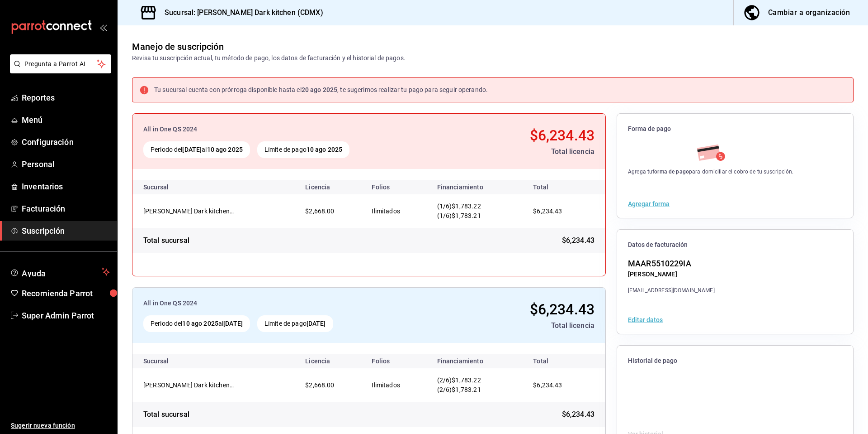 The image size is (868, 434). I want to click on span: Historial de pago, so click(735, 360).